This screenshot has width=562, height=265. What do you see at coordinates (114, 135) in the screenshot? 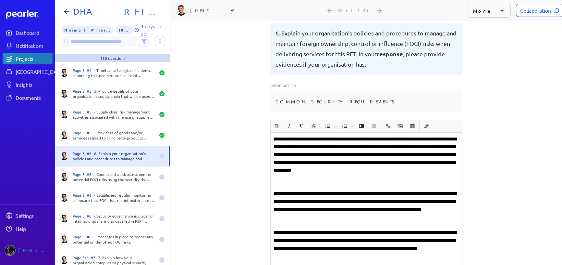
I see `div: - Providers of goods and/or services related to third party products, softwares and components.` at bounding box center [114, 135].